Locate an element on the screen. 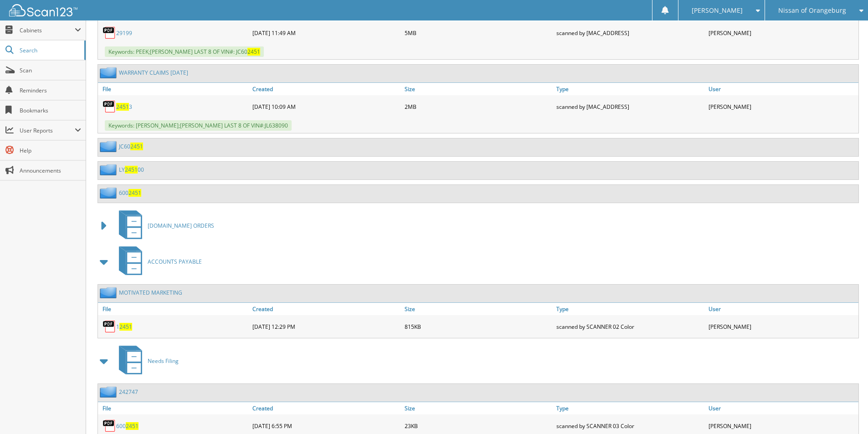  a: MOTIVATED MARKETING is located at coordinates (150, 293).